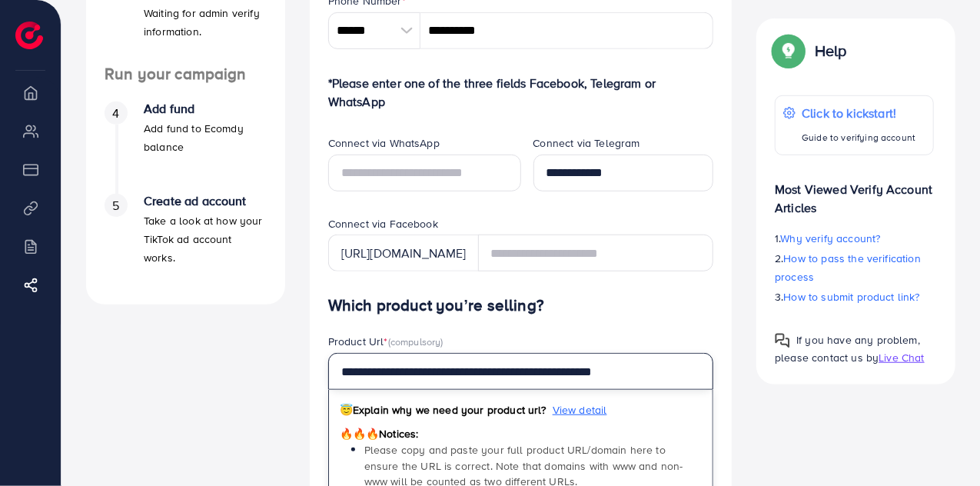 Image resolution: width=980 pixels, height=486 pixels. I want to click on p: Help, so click(831, 51).